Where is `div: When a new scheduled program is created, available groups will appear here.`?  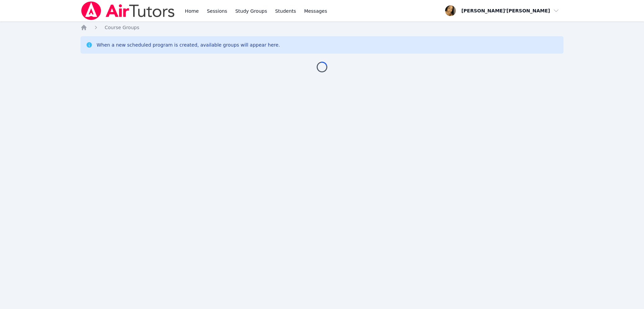
div: When a new scheduled program is created, available groups will appear here. is located at coordinates (188, 45).